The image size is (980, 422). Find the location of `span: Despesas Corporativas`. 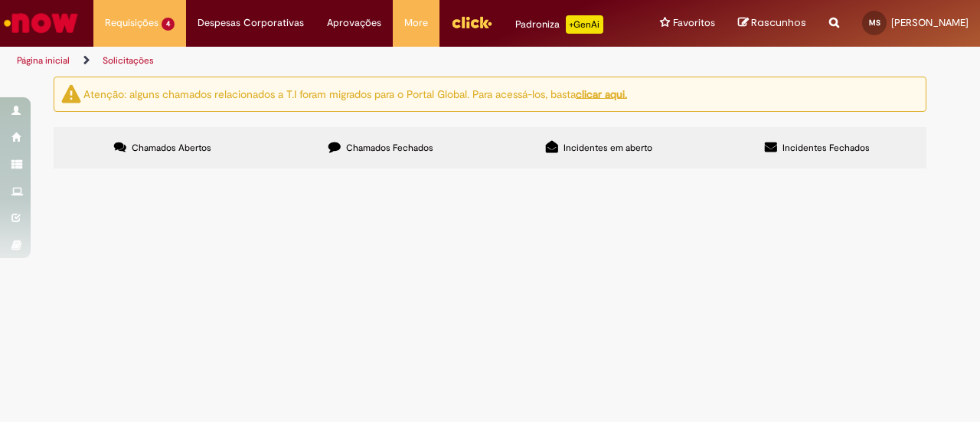

span: Despesas Corporativas is located at coordinates (250, 23).